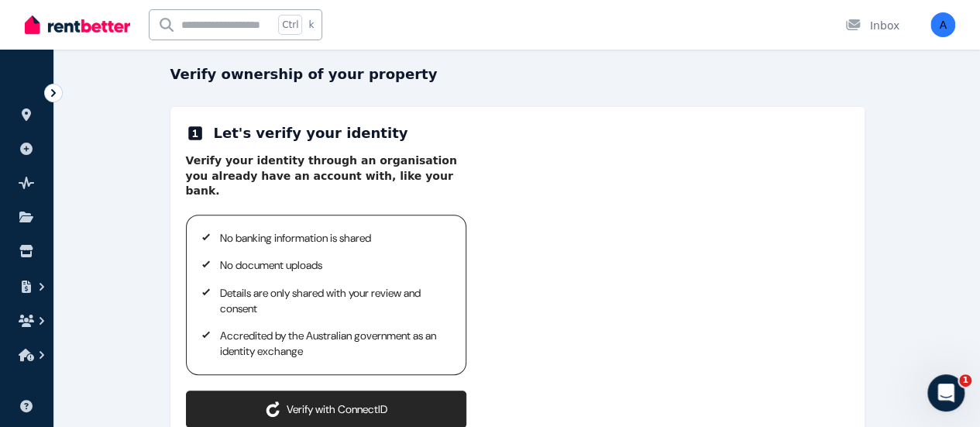 The width and height of the screenshot is (980, 427). I want to click on p: Accredited by the Australian government as an identity exchange, so click(334, 343).